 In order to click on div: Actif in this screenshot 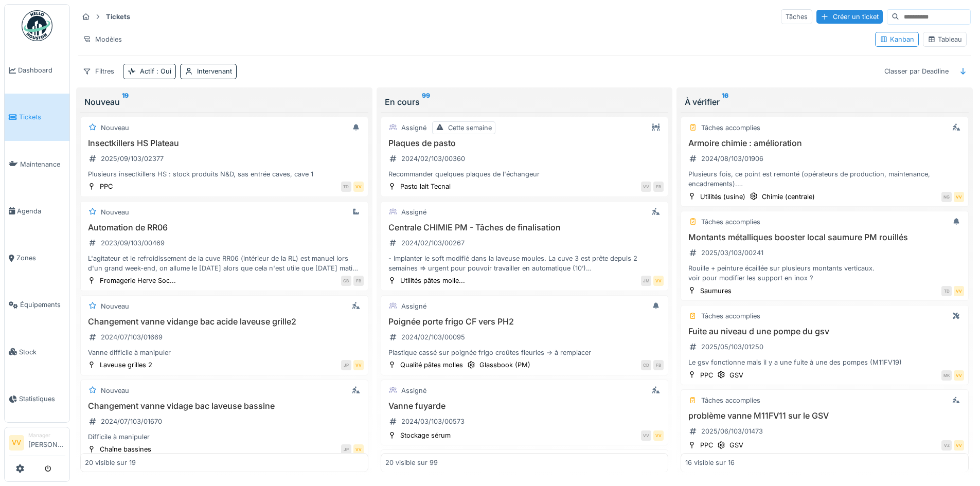, I will do `click(156, 71)`.